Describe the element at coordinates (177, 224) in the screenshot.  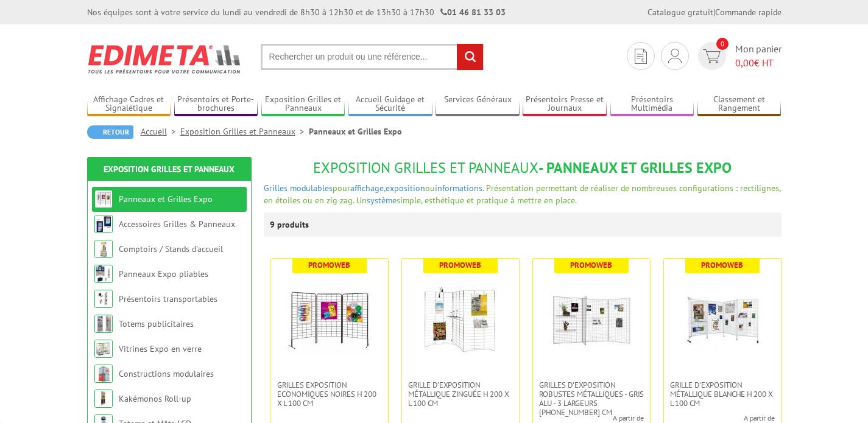
I see `a: Accessoires Grilles & Panneaux` at that location.